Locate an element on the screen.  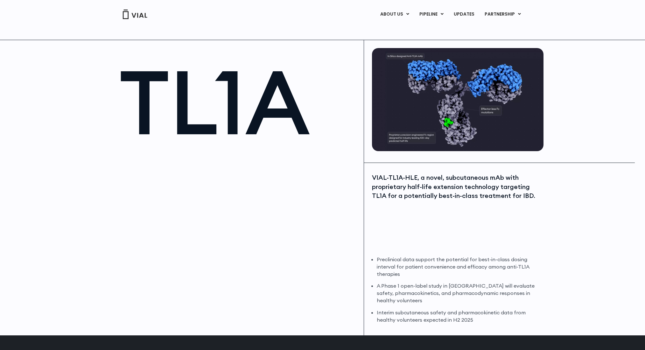
div: VIAL-TL1A-HLE, a novel, subcutaneous mAb with proprietary half-life extension technology targetin... is located at coordinates (457, 187).